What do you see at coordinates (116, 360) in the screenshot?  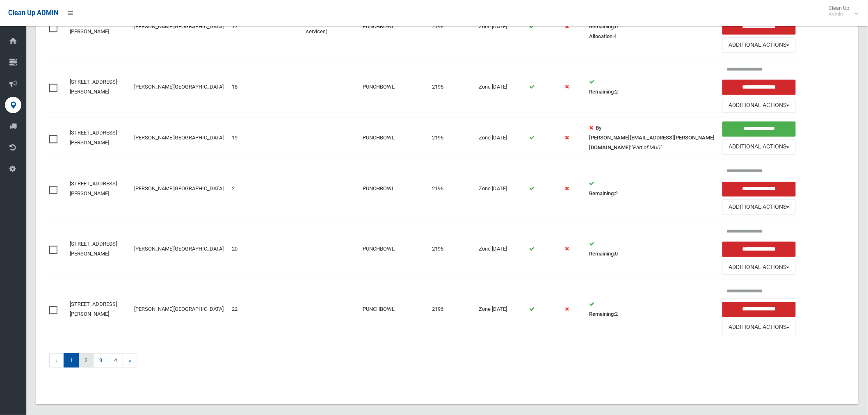 I see `a: 4` at bounding box center [116, 360].